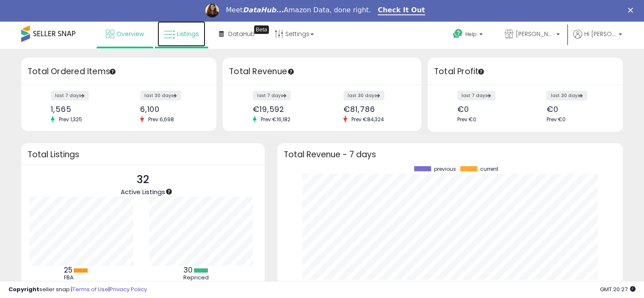 This screenshot has height=298, width=644. I want to click on b: 25, so click(68, 270).